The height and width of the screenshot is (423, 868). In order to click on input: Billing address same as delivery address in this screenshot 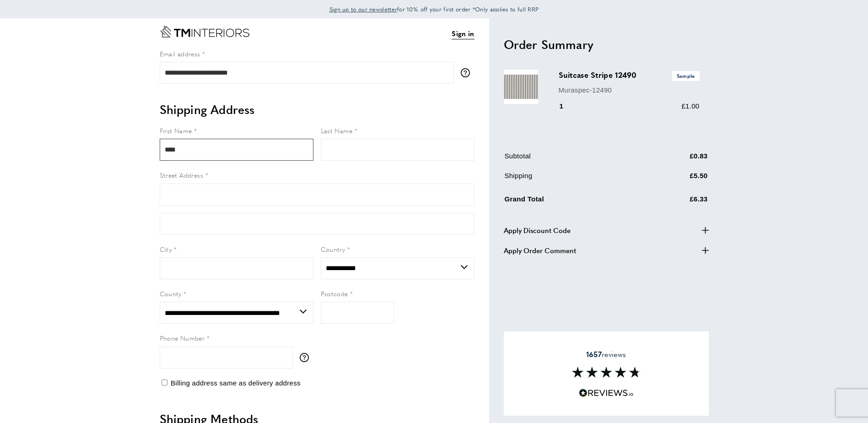, I will do `click(164, 382)`.